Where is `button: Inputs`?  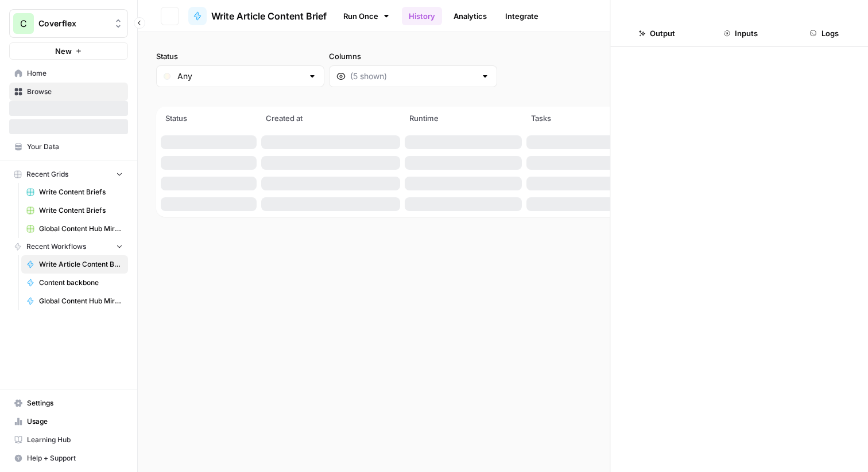
button: Inputs is located at coordinates (741, 34).